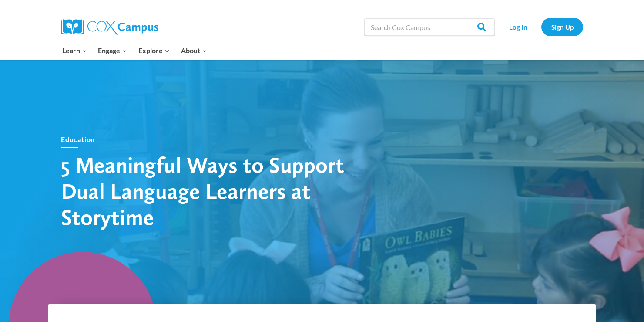 This screenshot has height=322, width=644. I want to click on a: Log In, so click(518, 27).